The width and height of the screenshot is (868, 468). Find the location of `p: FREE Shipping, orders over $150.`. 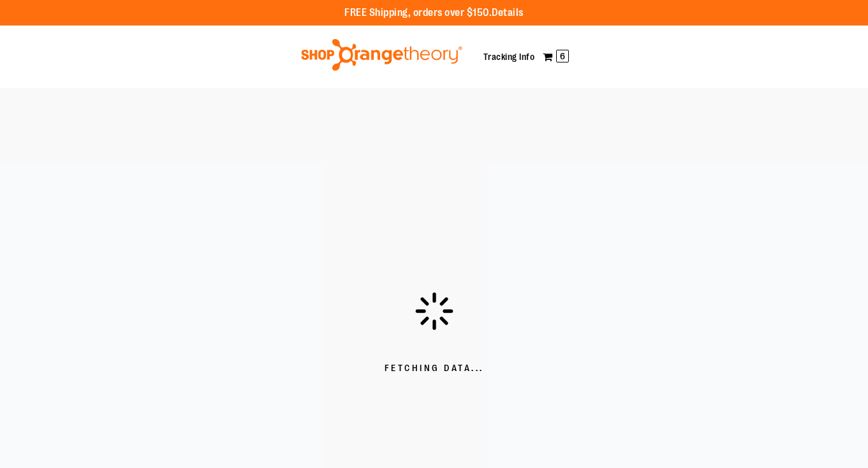

p: FREE Shipping, orders over $150. is located at coordinates (434, 13).